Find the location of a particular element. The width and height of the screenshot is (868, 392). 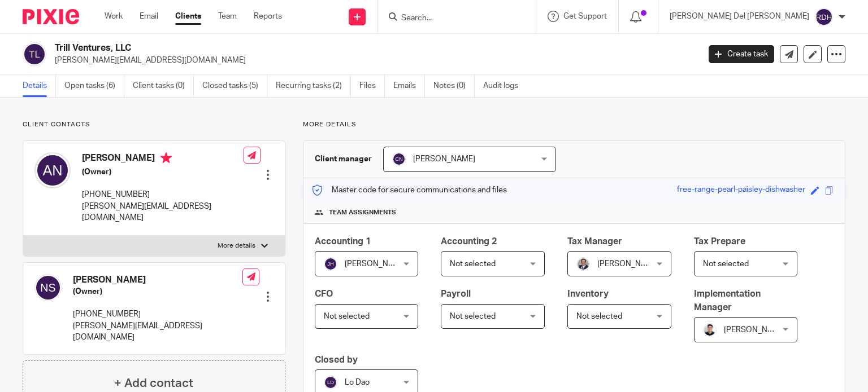

span: Get Support is located at coordinates (584, 16).